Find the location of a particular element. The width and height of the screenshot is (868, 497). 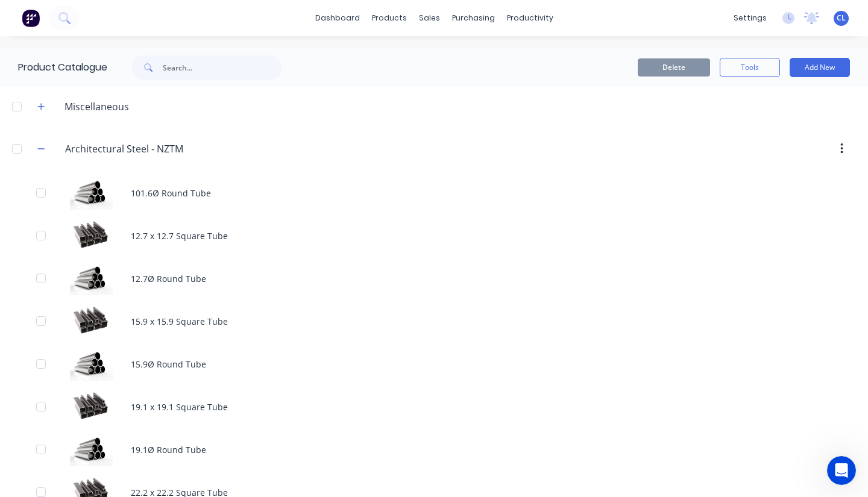

div: Miscellaneous is located at coordinates (96, 106).